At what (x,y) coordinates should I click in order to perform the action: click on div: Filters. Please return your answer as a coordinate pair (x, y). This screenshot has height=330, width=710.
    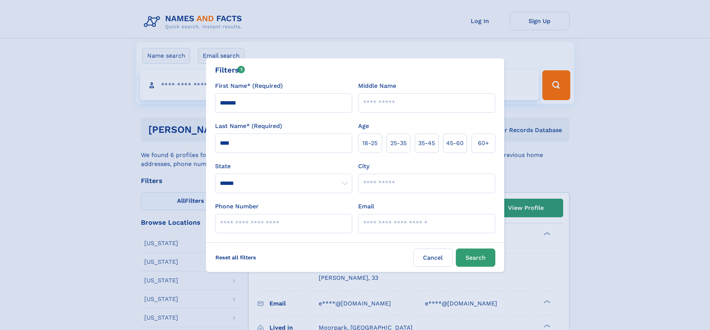
    Looking at the image, I should click on (230, 70).